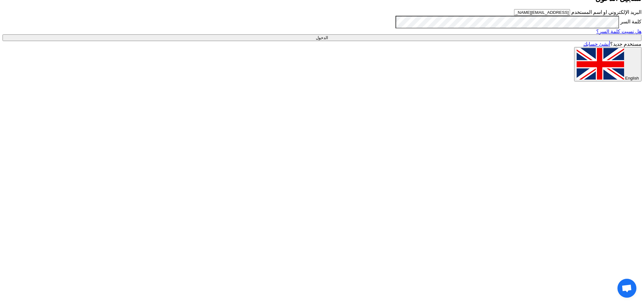  Describe the element at coordinates (596, 44) in the screenshot. I see `a: أنشئ حسابك` at that location.